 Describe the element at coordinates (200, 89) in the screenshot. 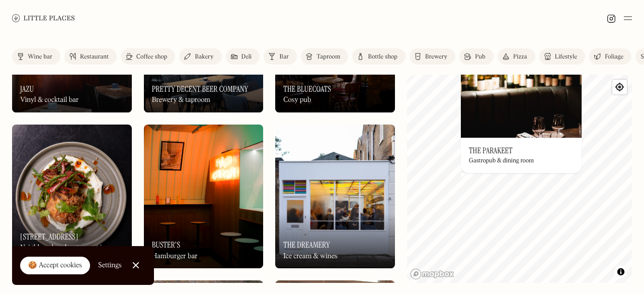

I see `h3: Pretty Decent Beer Company` at that location.